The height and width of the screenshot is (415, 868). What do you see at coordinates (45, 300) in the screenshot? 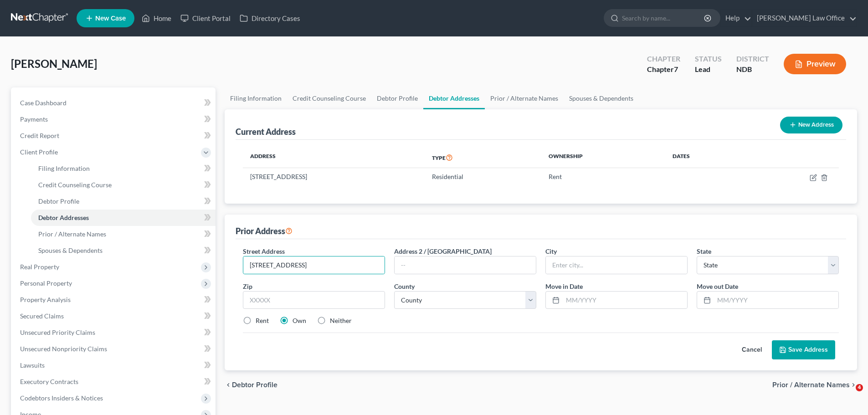
I see `span: Property Analysis` at bounding box center [45, 300].